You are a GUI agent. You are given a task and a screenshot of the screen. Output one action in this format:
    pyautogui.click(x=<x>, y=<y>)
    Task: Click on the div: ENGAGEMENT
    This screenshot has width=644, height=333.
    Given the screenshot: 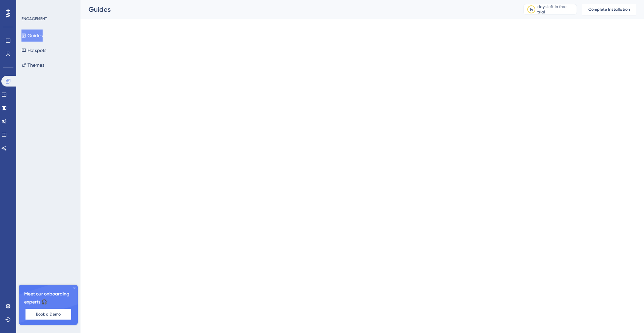 What is the action you would take?
    pyautogui.click(x=34, y=19)
    